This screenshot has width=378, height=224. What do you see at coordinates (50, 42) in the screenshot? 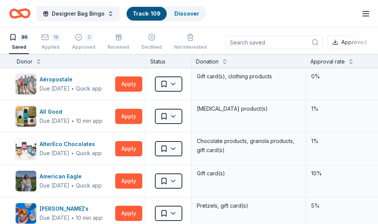
I see `button: 18Applied` at bounding box center [50, 42].